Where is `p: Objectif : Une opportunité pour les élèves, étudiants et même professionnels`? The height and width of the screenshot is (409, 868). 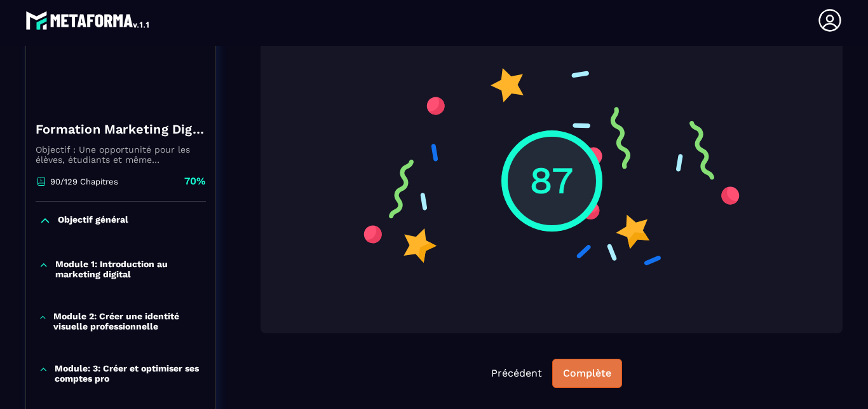
p: Objectif : Une opportunité pour les élèves, étudiants et même professionnels is located at coordinates (121, 155).